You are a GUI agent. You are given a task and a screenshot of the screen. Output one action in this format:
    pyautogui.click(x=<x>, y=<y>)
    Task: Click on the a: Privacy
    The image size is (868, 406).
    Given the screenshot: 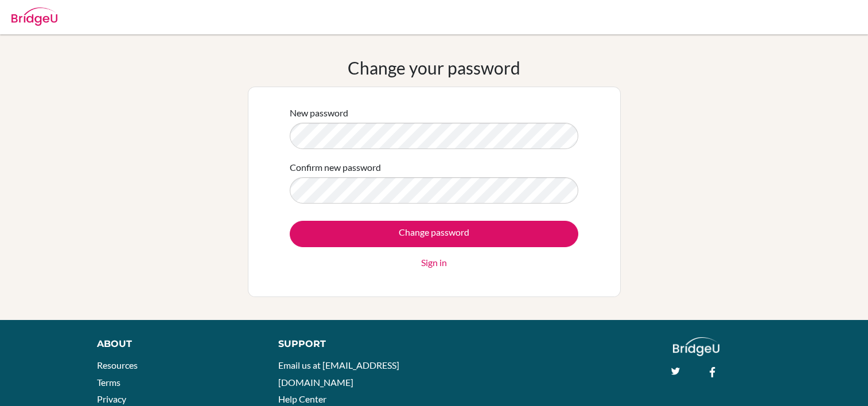 What is the action you would take?
    pyautogui.click(x=111, y=399)
    